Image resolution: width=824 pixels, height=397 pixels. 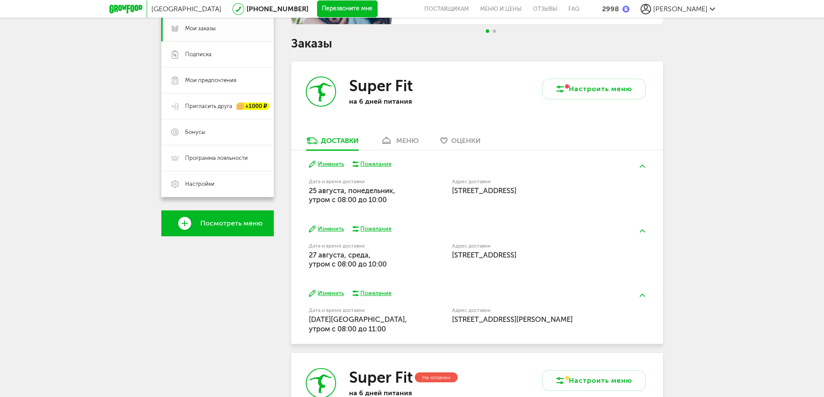 I want to click on a: Пригласить друга +1000 ₽, so click(x=217, y=106).